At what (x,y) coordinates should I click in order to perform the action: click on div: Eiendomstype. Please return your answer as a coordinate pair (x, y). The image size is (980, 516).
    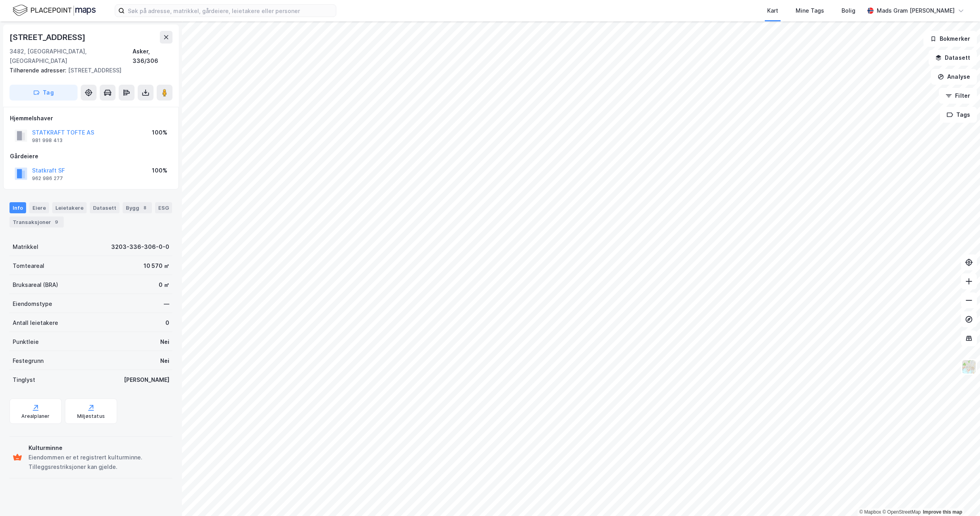
    Looking at the image, I should click on (32, 304).